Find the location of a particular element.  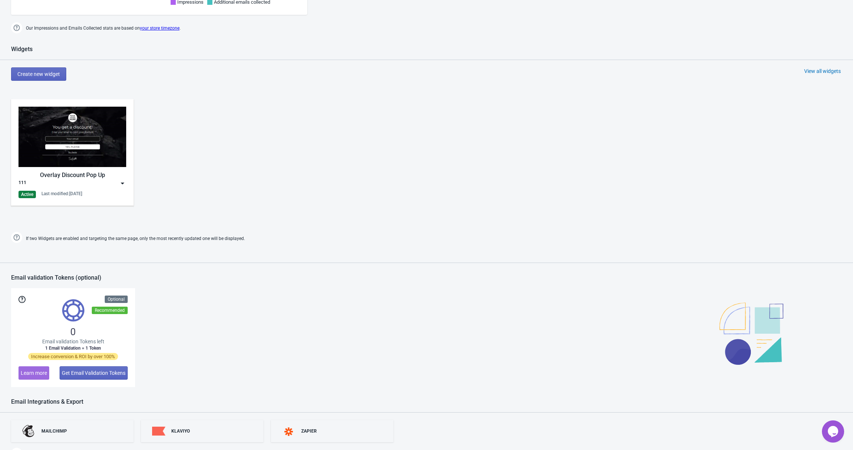

span: Our Impressions and Emails Collected stats are based on . is located at coordinates (103, 28).